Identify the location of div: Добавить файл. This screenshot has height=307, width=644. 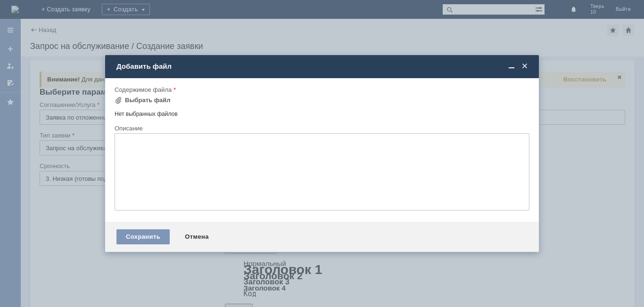
(322, 67).